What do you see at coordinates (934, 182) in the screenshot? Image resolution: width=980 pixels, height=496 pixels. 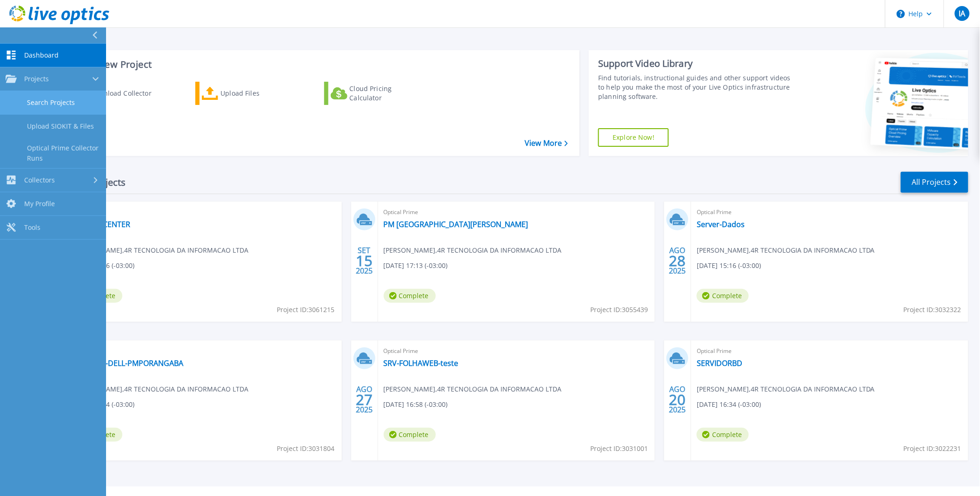 I see `a: All Projects` at bounding box center [934, 182].